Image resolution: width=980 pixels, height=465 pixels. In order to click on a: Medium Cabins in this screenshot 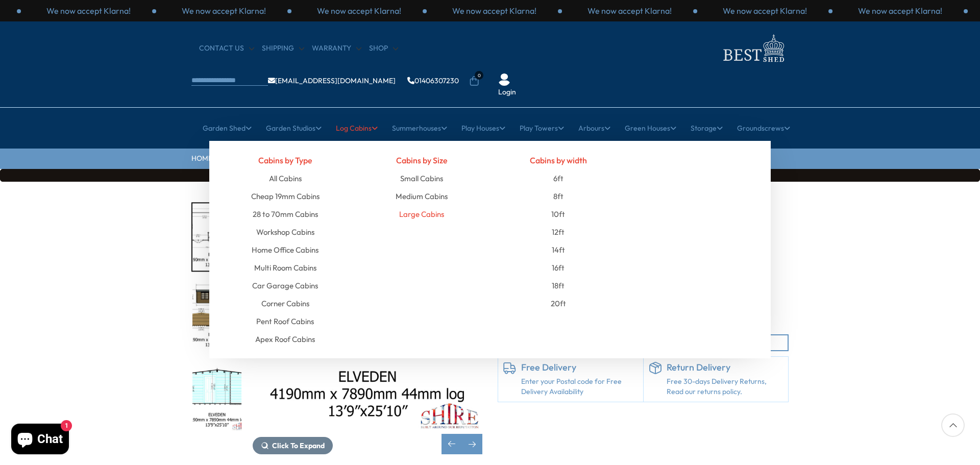, I will do `click(422, 196)`.